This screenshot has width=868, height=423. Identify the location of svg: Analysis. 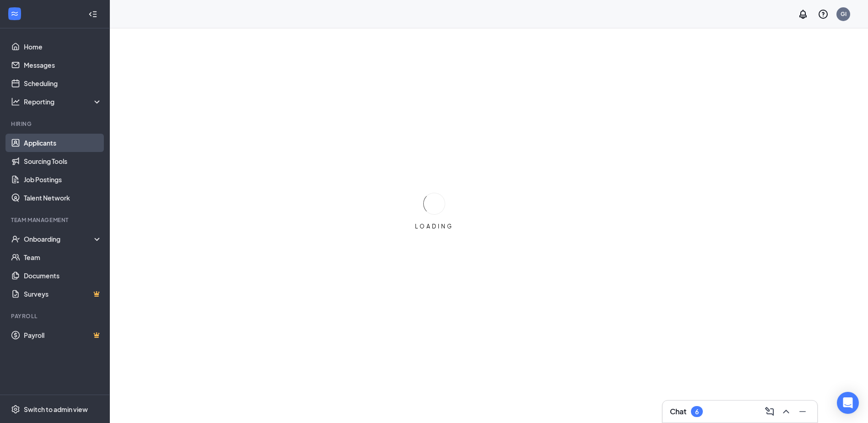
(16, 102).